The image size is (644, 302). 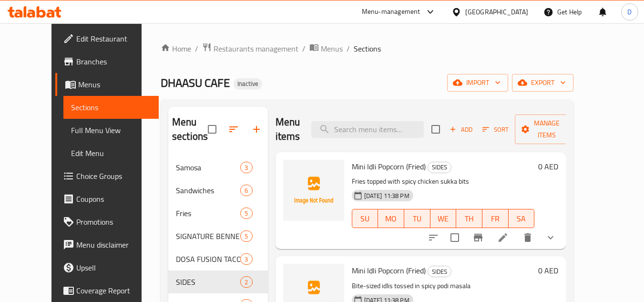 I want to click on input: search, so click(x=367, y=130).